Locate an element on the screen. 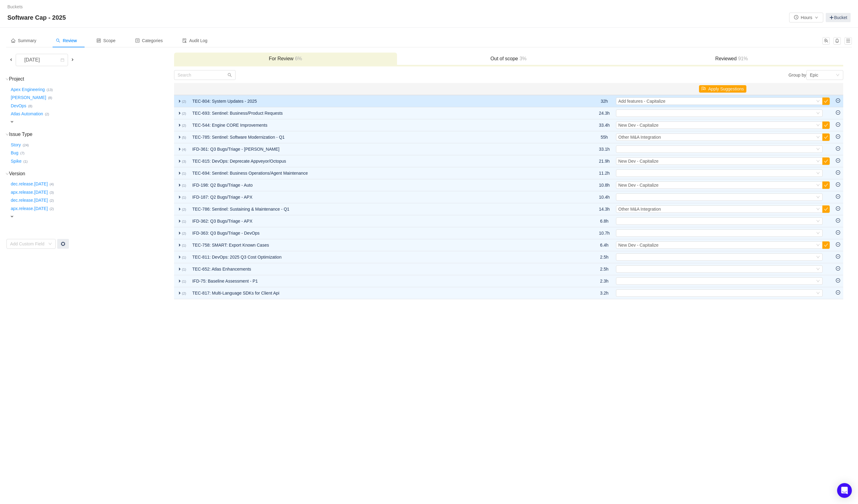 The width and height of the screenshot is (858, 504). td: 6.8h is located at coordinates (604, 221).